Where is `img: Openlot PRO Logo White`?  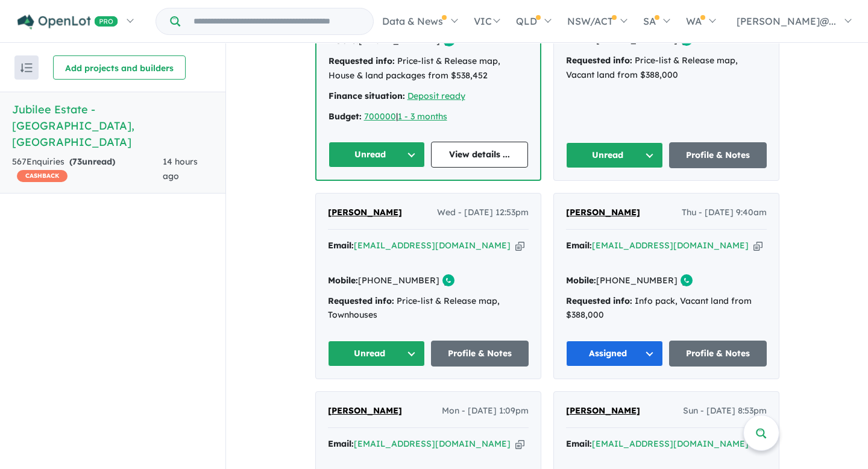
img: Openlot PRO Logo White is located at coordinates (68, 22).